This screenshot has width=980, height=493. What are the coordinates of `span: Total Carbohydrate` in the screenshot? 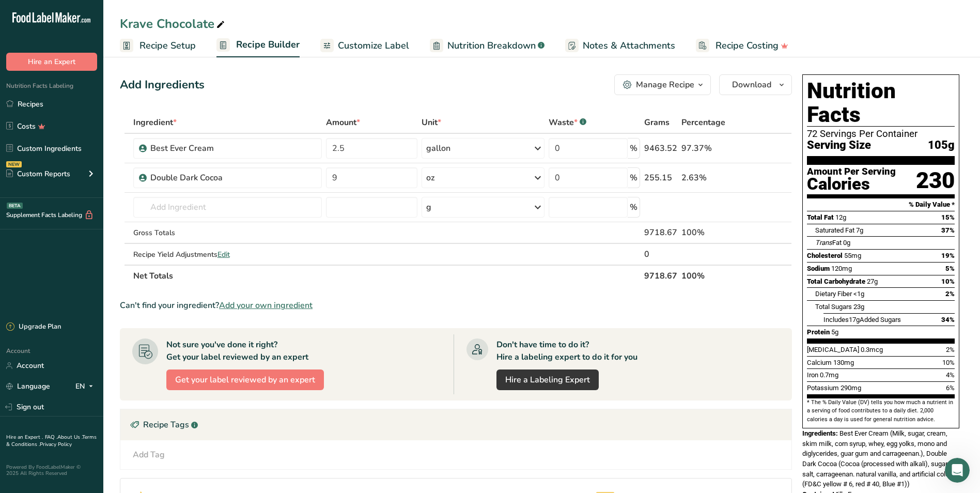 It's located at (836, 281).